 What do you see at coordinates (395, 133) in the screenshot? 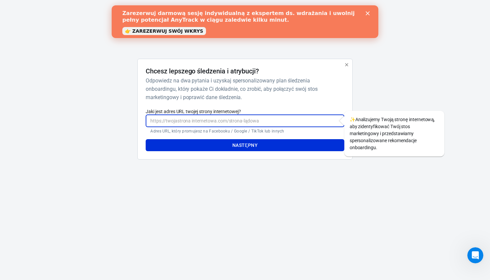
I see `div: Analizujemy Twoją stronę internetową, aby zidentyfikować Twój stos marketingowy i przedstawiamy s...` at bounding box center [395, 133].